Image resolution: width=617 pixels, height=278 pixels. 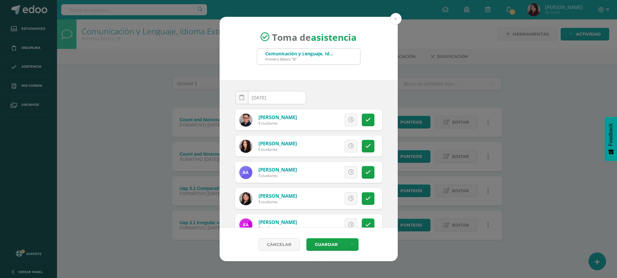 I want to click on input: Busca un grado o sección aquí..., so click(x=308, y=56).